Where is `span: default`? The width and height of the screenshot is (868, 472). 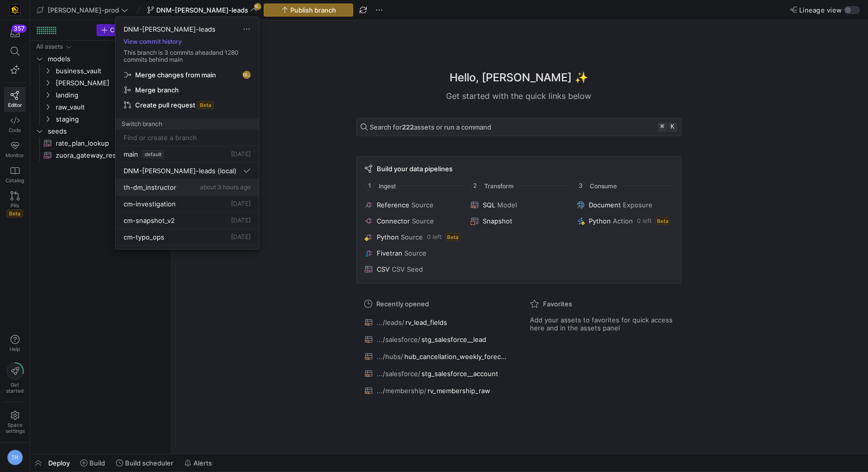 span: default is located at coordinates (153, 154).